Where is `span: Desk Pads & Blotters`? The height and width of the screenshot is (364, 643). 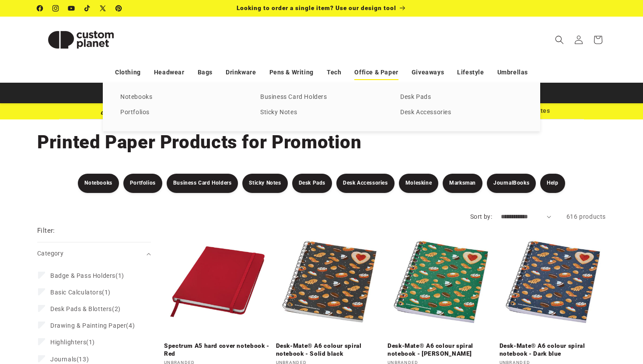 span: Desk Pads & Blotters is located at coordinates (81, 308).